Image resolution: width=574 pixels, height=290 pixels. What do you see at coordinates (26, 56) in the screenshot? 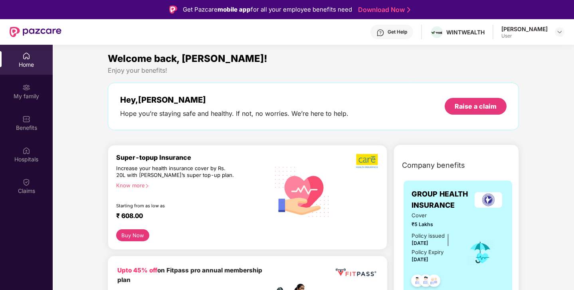
I see `img: svg+xml;base64,PHN2ZyBpZD0iSG9tZSIgeG1sbnM9Imh0dHA6Ly93d3cudzMub3JnLzIwMDAvc3ZnIiB3aWR0aD0iMjAiIG...` at bounding box center [26, 56].